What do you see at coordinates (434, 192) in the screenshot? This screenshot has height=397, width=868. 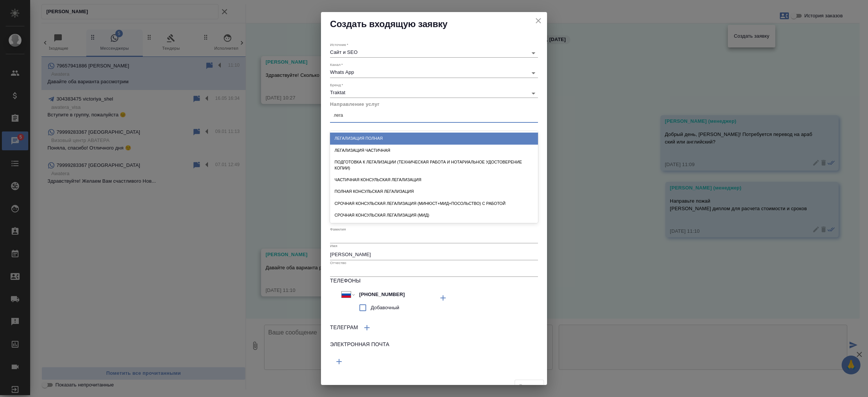 I see `div: Полная консульская легализация` at bounding box center [434, 192].